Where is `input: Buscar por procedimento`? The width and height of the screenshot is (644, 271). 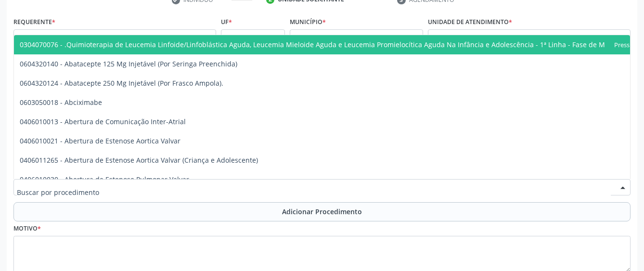
input: Buscar por procedimento is located at coordinates (314, 192).